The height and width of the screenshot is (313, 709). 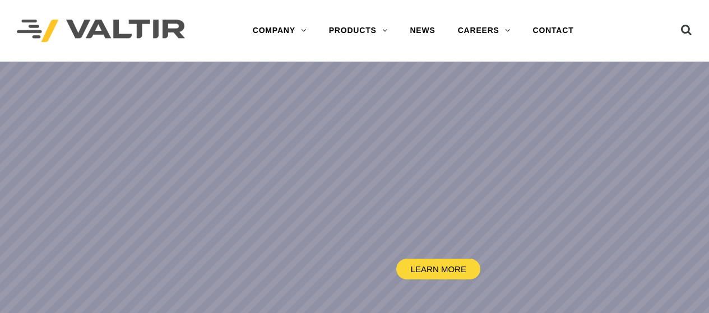 I want to click on a: COMPANY, so click(x=280, y=31).